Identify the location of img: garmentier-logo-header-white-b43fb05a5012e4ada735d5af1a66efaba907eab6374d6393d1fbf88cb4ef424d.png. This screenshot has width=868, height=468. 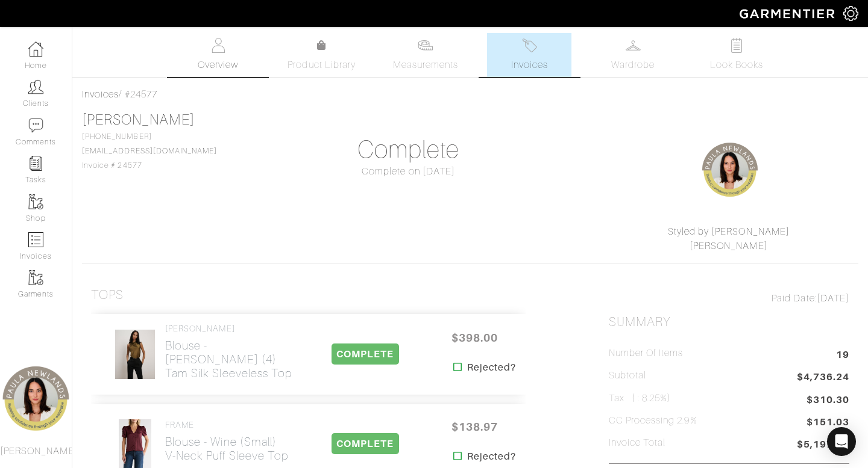
(788, 13).